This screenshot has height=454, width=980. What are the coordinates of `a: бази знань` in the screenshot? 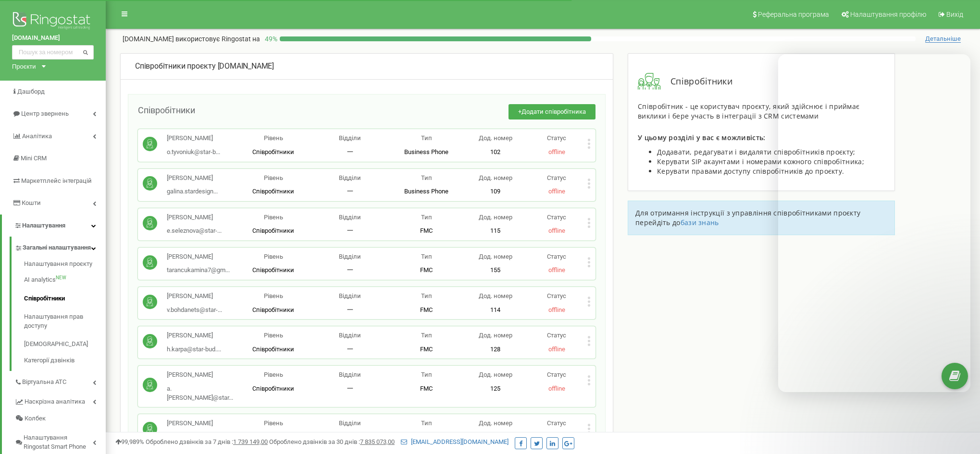 It's located at (700, 222).